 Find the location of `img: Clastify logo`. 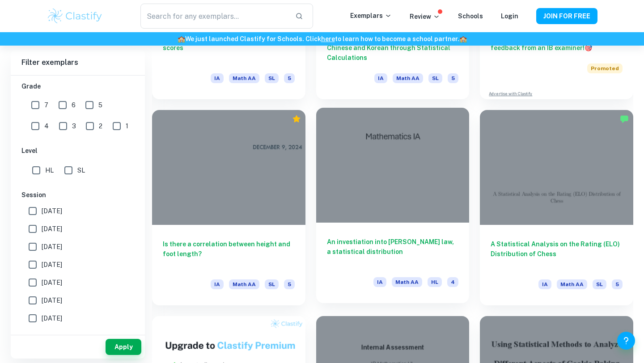

img: Clastify logo is located at coordinates (74, 16).